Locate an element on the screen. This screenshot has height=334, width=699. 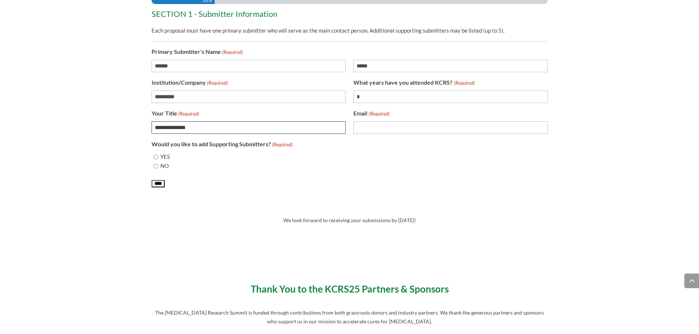
strong: Thank You to the KCRS25 Partners & Sponsors is located at coordinates (350, 289).